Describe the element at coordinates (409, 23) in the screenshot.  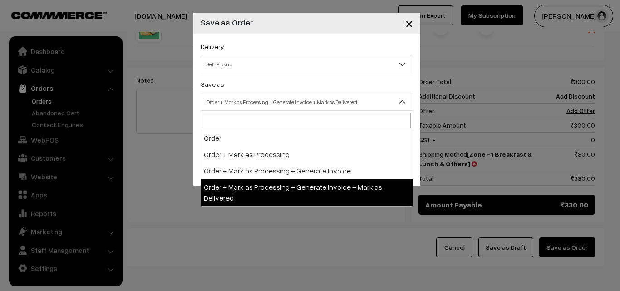
I see `button: Close` at that location.